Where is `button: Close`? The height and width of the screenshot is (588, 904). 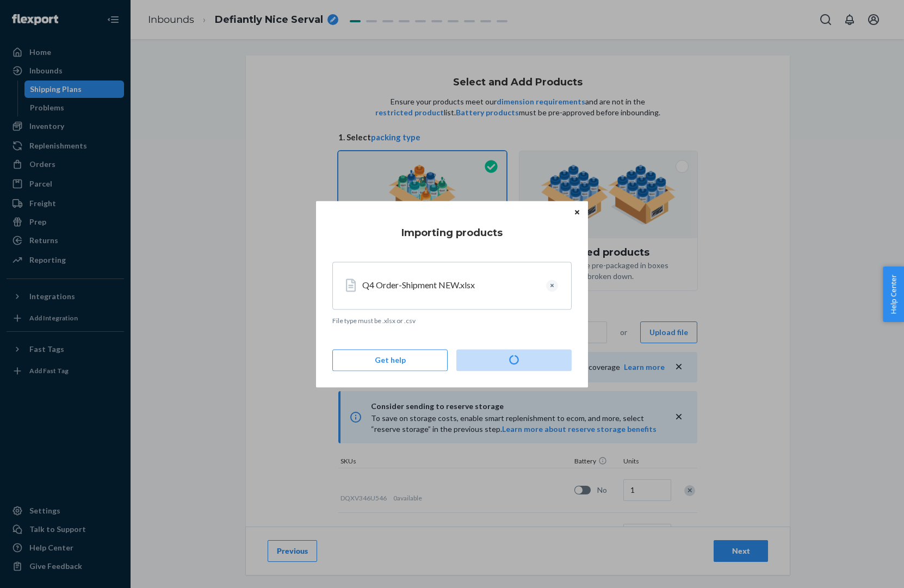 button: Close is located at coordinates (577, 212).